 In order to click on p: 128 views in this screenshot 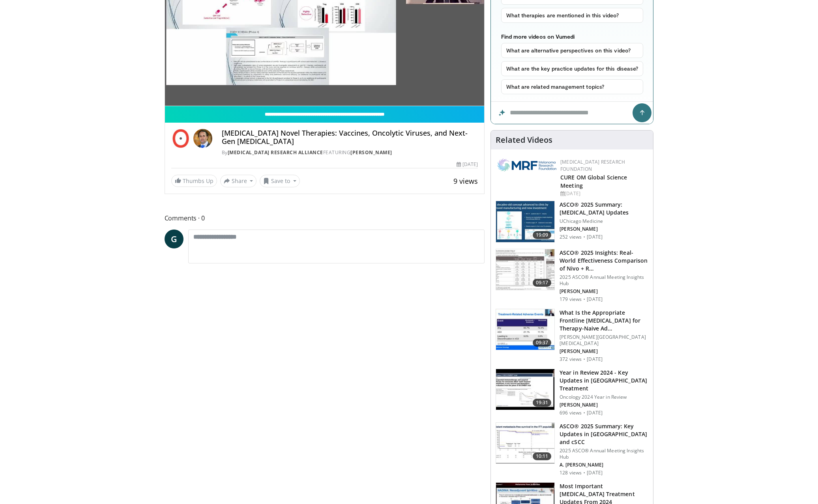, I will do `click(571, 473)`.